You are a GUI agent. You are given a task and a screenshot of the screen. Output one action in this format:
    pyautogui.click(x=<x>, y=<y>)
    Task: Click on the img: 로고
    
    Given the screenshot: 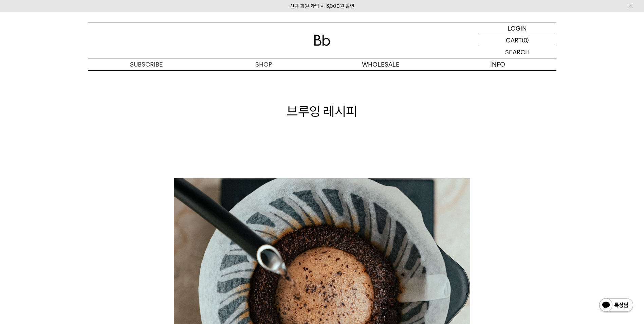 What is the action you would take?
    pyautogui.click(x=322, y=40)
    